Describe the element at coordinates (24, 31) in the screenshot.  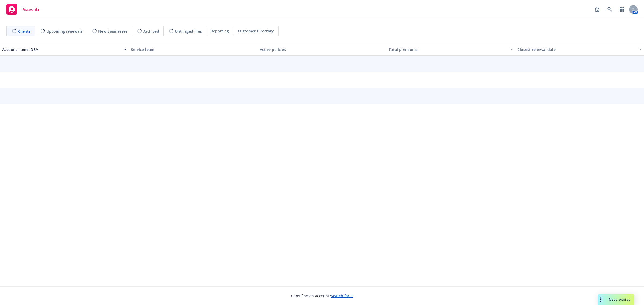
I see `span: Clients` at that location.